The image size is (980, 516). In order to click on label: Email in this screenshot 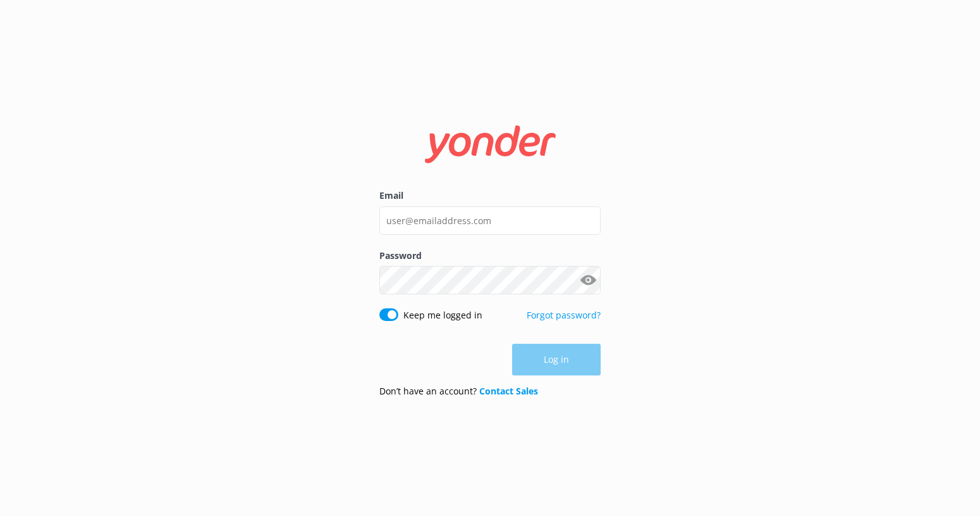, I will do `click(490, 195)`.